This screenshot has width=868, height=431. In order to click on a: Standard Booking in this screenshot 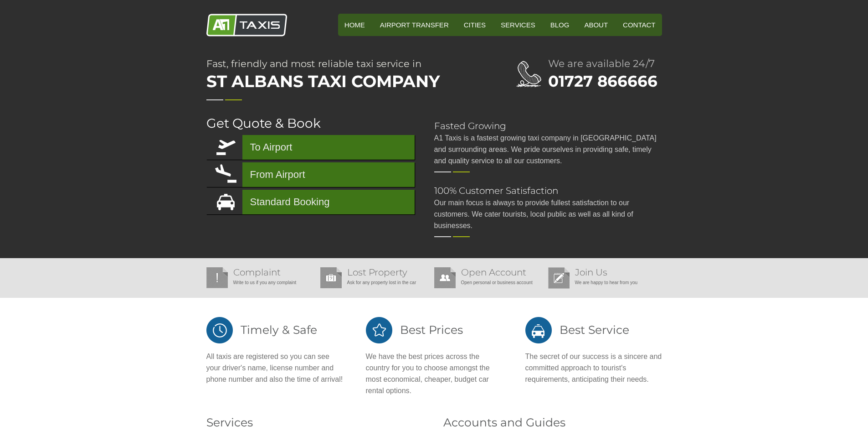, I will do `click(310, 202)`.